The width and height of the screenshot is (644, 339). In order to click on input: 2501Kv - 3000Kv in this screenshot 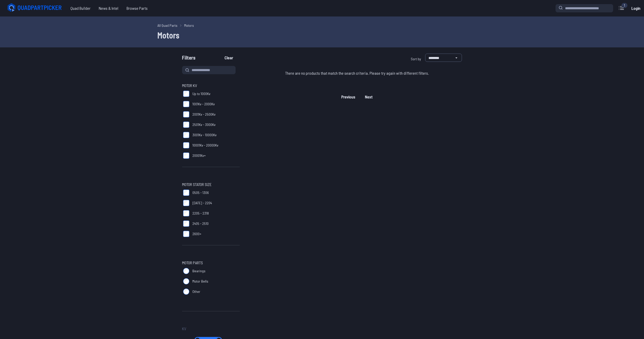, I will do `click(186, 125)`.